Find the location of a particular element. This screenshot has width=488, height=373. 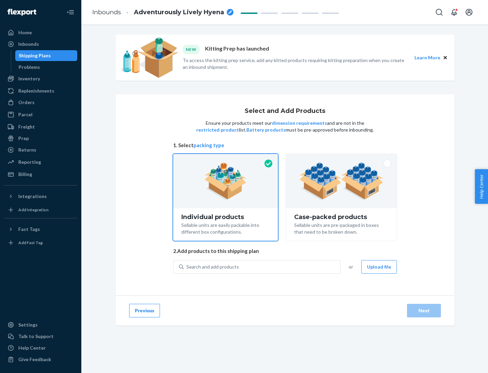

button: Previous is located at coordinates (144, 311).